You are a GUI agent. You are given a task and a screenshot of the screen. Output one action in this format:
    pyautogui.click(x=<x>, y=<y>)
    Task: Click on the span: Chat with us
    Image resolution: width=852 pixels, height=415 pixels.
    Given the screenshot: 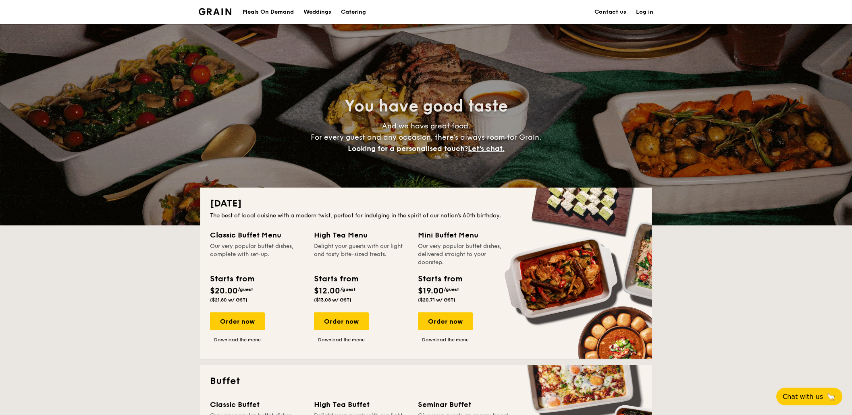 What is the action you would take?
    pyautogui.click(x=803, y=397)
    